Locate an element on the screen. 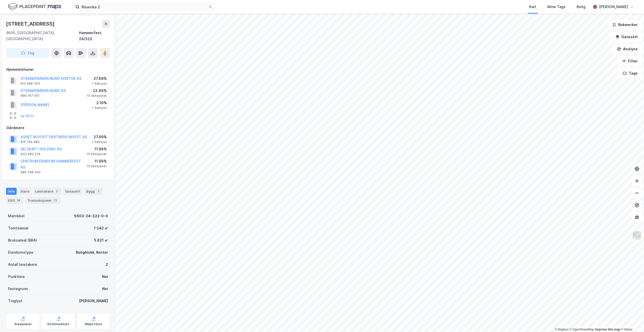 Image resolution: width=644 pixels, height=332 pixels. div: 912 688 763 is located at coordinates (30, 84).